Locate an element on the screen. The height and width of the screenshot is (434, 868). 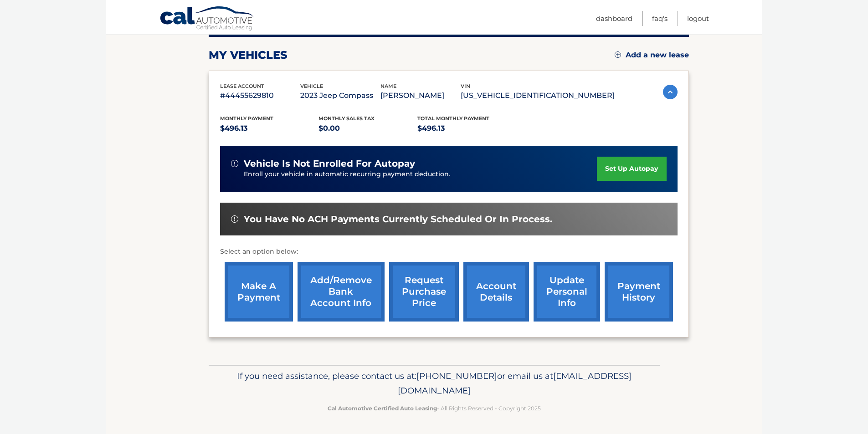
a: Add a new lease is located at coordinates (652, 55).